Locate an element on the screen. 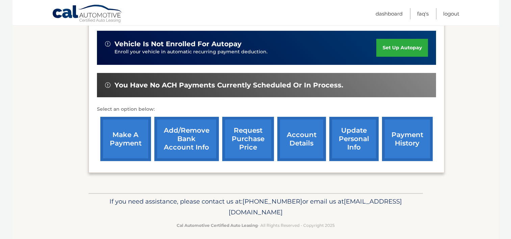  a: Cal Automotive is located at coordinates (87, 14).